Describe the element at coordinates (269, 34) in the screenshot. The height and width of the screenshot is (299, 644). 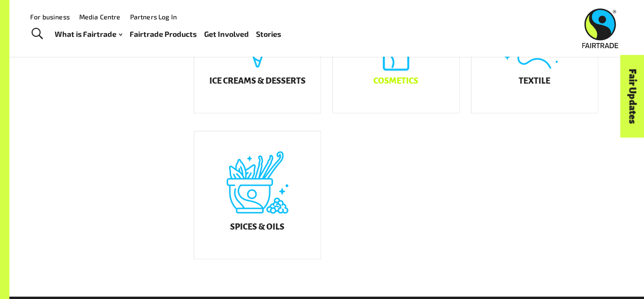
I see `a: Stories` at that location.